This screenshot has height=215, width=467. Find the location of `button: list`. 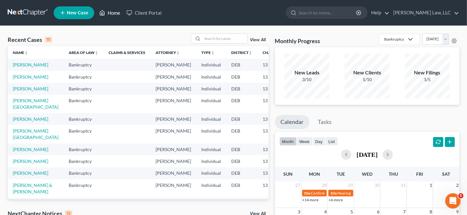

button: list is located at coordinates (332, 141).